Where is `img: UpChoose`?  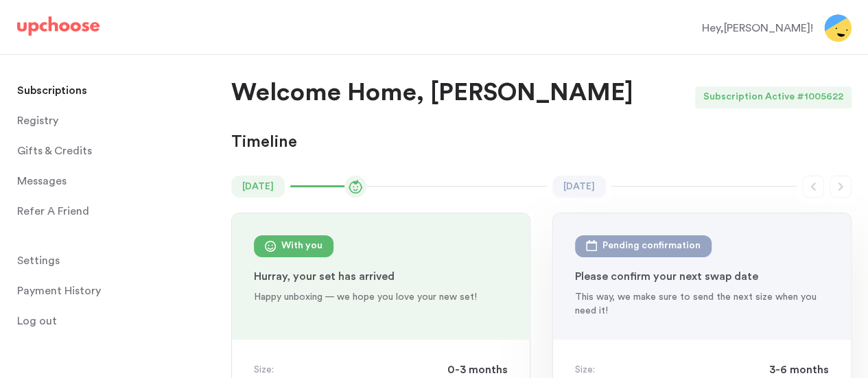 img: UpChoose is located at coordinates (58, 26).